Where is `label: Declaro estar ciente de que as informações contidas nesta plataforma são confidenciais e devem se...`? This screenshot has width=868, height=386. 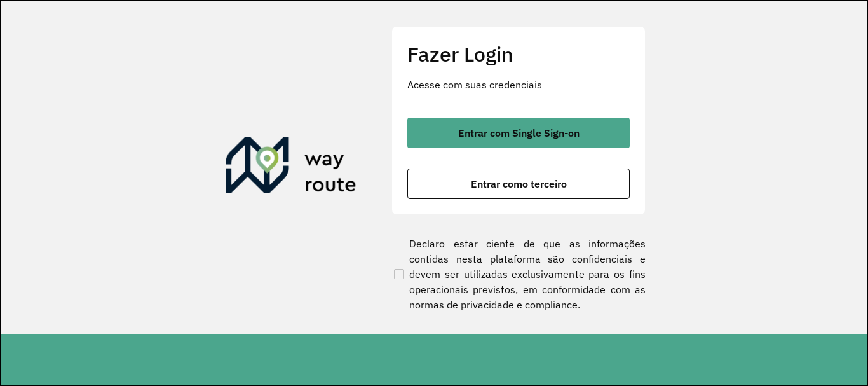
label: Declaro estar ciente de que as informações contidas nesta plataforma são confidenciais e devem se... is located at coordinates (519, 274).